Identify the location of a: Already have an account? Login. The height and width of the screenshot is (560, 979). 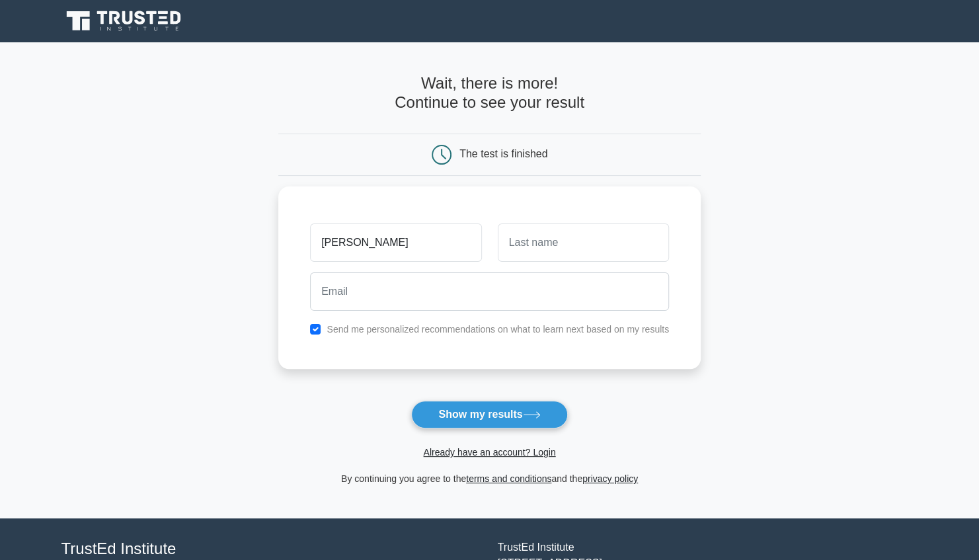
(489, 452).